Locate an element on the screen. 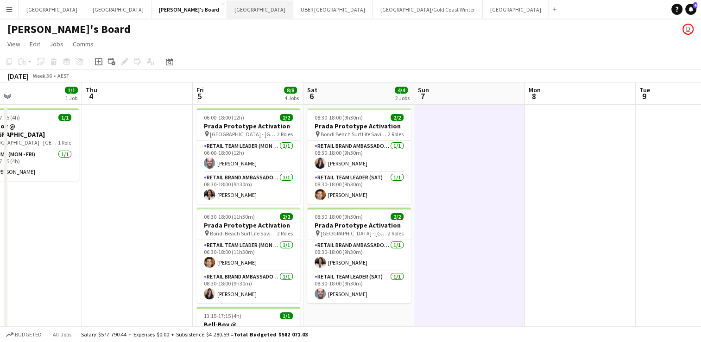 Image resolution: width=701 pixels, height=342 pixels. span: Sat is located at coordinates (312, 90).